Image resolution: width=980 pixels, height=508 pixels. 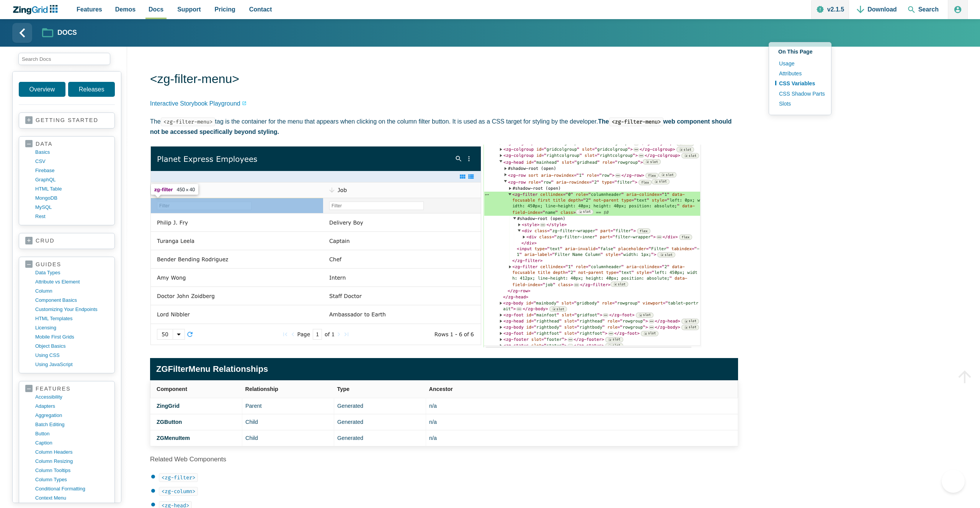 What do you see at coordinates (67, 241) in the screenshot?
I see `a: crud` at bounding box center [67, 241].